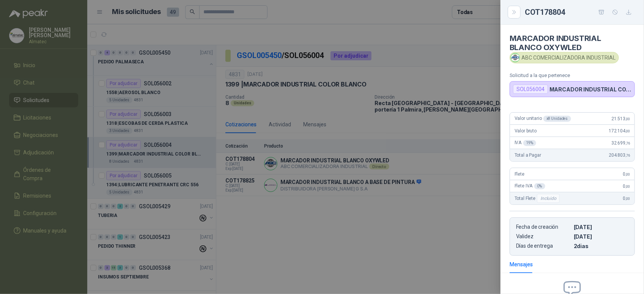 This screenshot has width=644, height=294. I want to click on span: Valor bruto, so click(526, 131).